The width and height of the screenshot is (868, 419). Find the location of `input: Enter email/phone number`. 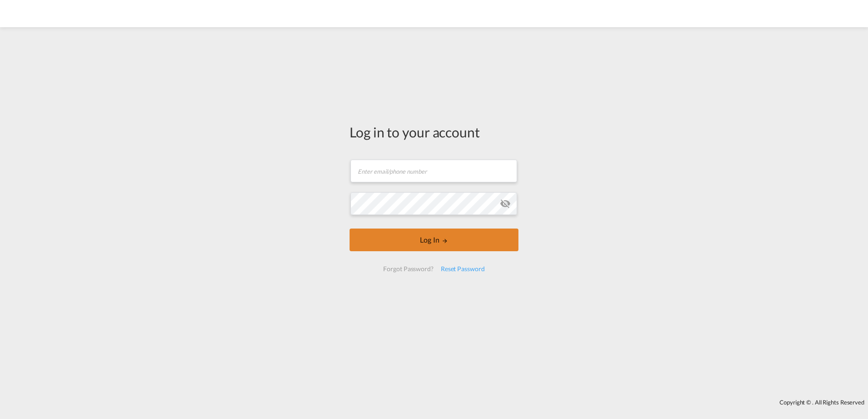

input: Enter email/phone number is located at coordinates (433, 171).